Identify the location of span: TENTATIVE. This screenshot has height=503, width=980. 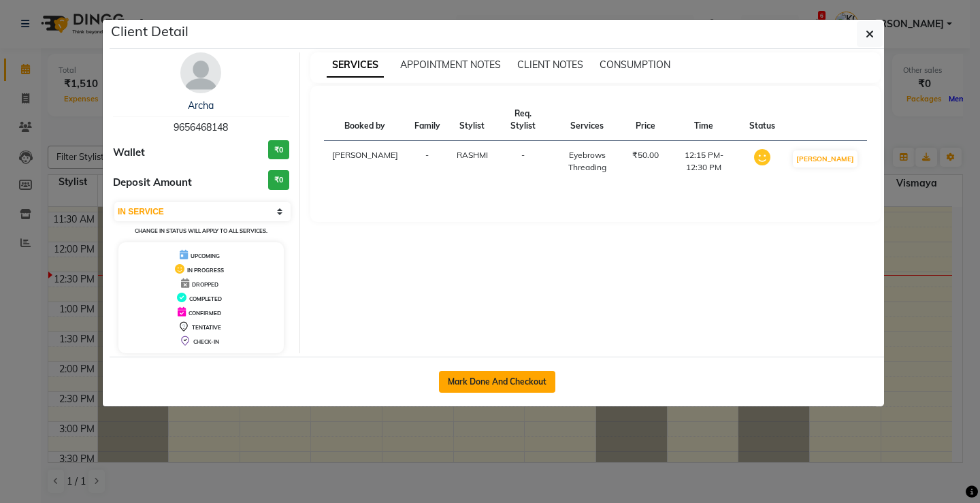
(207, 327).